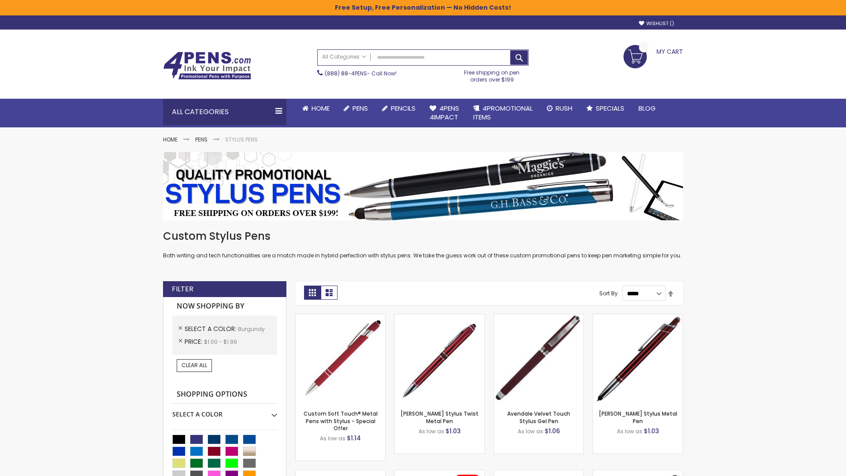 The image size is (846, 476). I want to click on div: All Categories, so click(225, 112).